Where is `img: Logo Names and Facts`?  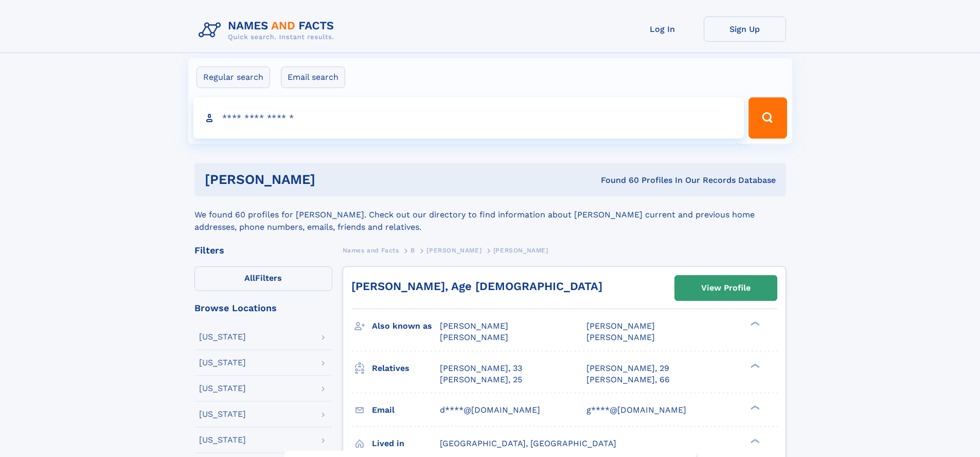 img: Logo Names and Facts is located at coordinates (269, 30).